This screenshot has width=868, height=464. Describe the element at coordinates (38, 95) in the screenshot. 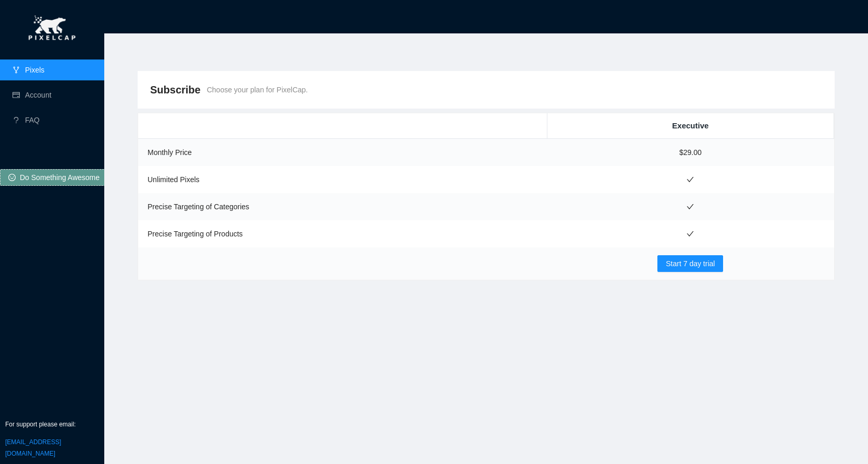

I see `a: Account` at that location.